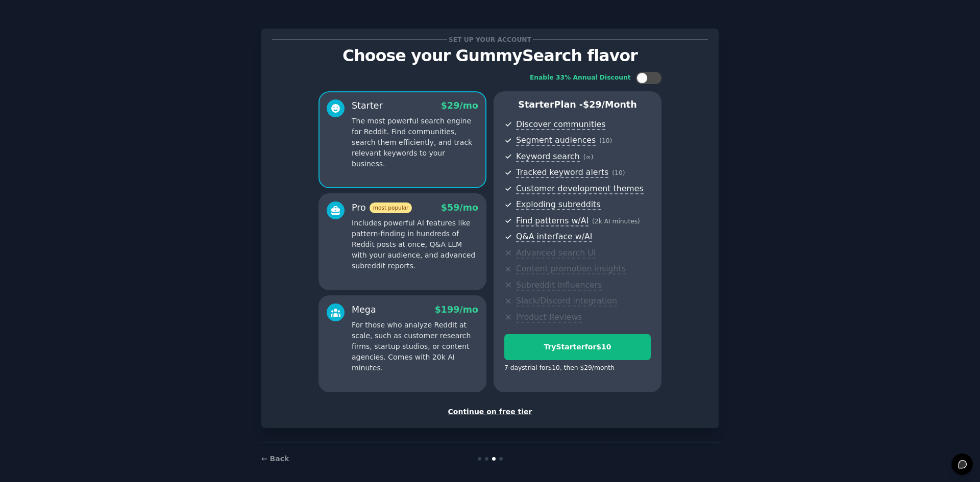 This screenshot has height=482, width=980. Describe the element at coordinates (490, 412) in the screenshot. I see `div: Continue on free tier` at that location.